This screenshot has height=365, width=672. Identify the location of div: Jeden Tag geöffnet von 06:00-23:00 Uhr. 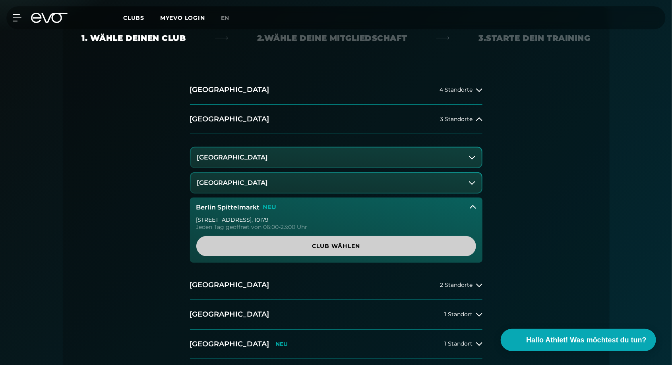
(336, 227).